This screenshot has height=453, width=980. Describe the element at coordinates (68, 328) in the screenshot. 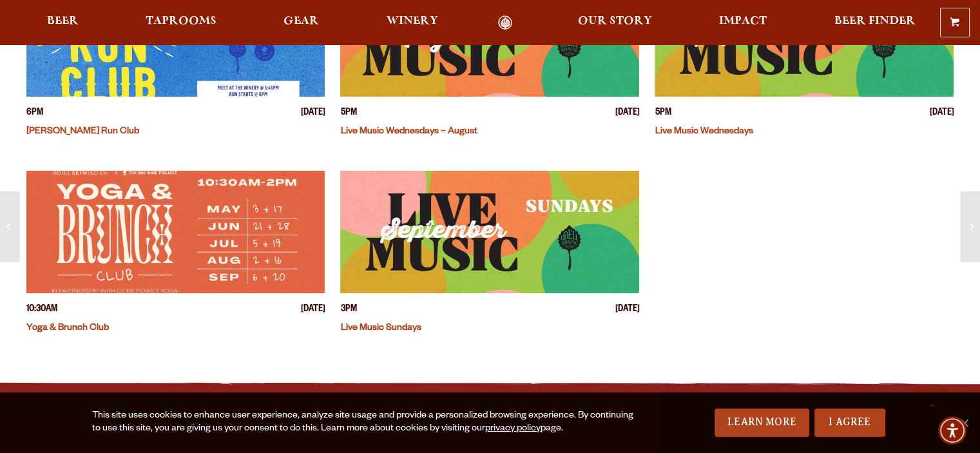

I see `a: Yoga & Brunch Club` at that location.